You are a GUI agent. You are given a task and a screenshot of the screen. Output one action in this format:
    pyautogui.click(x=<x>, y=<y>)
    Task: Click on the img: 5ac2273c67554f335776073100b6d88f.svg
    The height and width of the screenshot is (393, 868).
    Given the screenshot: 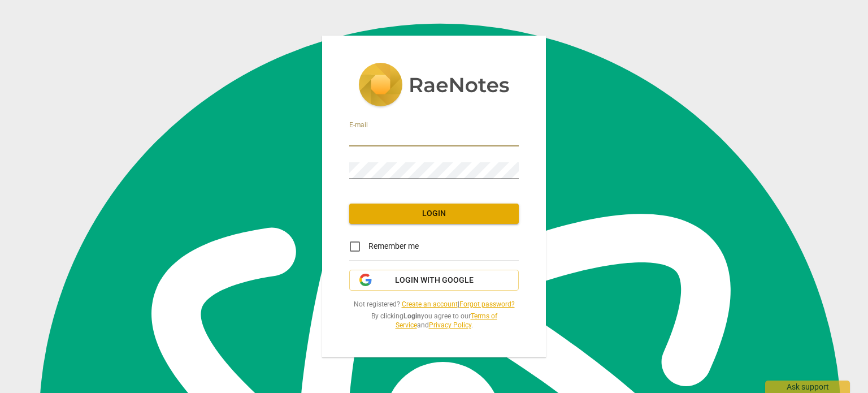 What is the action you would take?
    pyautogui.click(x=434, y=86)
    